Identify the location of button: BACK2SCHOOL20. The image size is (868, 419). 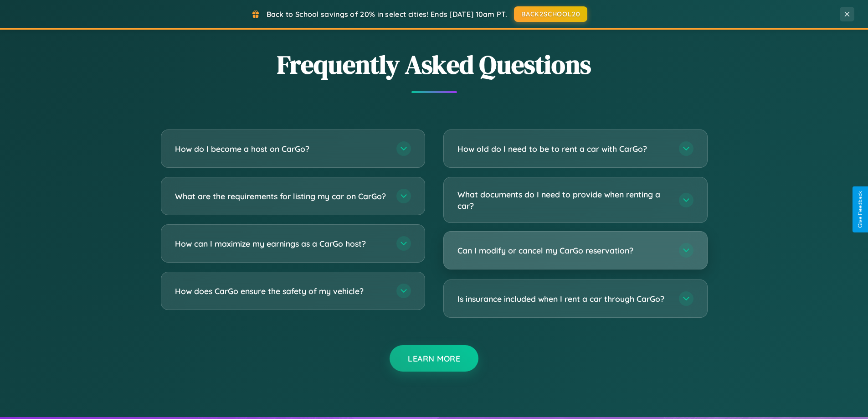
(550, 14).